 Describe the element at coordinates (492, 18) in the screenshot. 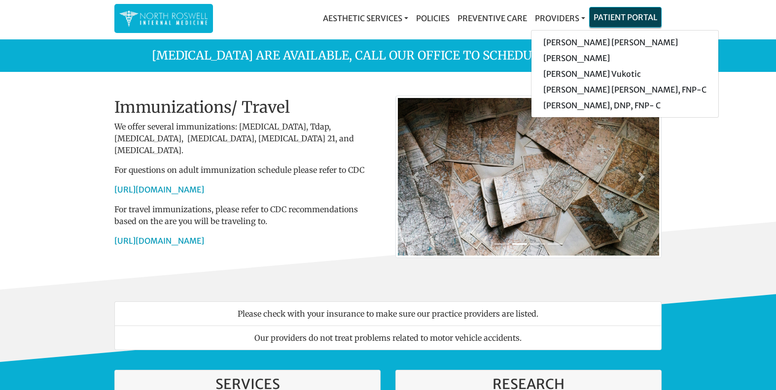

I see `a: Preventive Care` at that location.